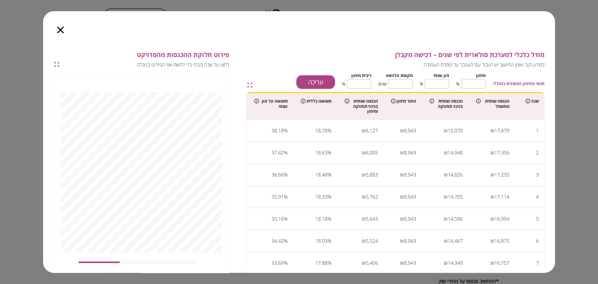 The width and height of the screenshot is (598, 284). Describe the element at coordinates (537, 175) in the screenshot. I see `div: 3` at that location.